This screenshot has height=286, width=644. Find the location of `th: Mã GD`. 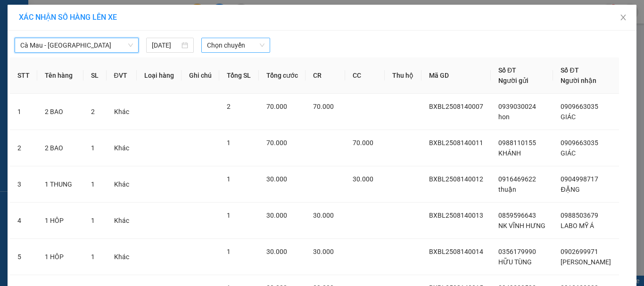

th: Mã GD is located at coordinates (455, 75).